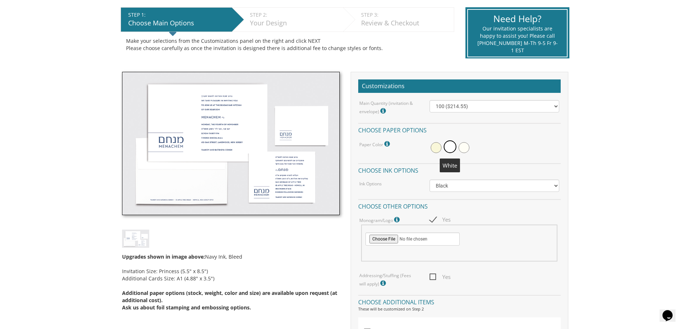  What do you see at coordinates (406, 23) in the screenshot?
I see `div: Review & Checkout` at bounding box center [406, 23].